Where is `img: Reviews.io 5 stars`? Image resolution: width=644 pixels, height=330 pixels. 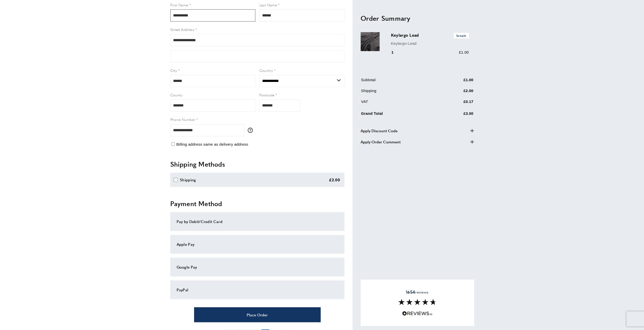
img: Reviews.io 5 stars is located at coordinates (417, 313).